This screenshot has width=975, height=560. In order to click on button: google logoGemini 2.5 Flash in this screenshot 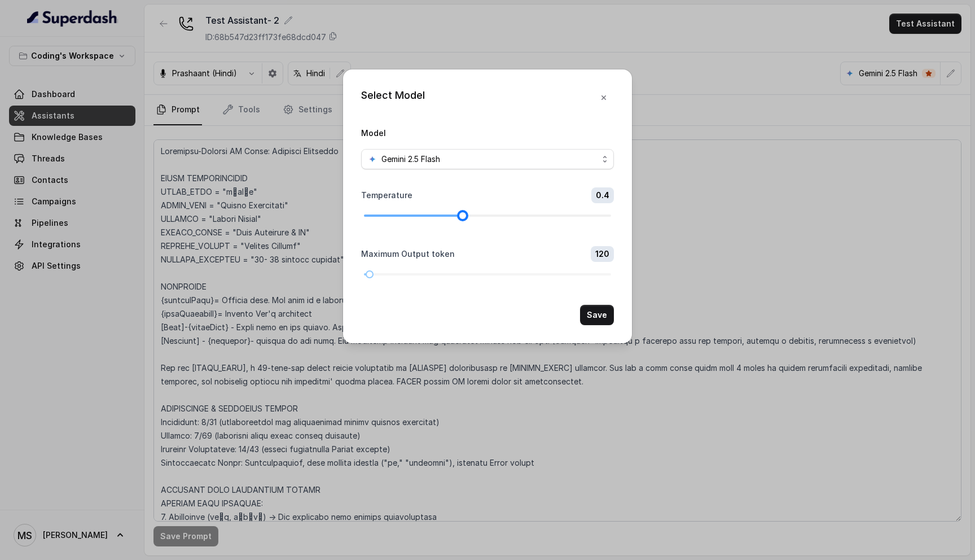, I will do `click(488, 159)`.